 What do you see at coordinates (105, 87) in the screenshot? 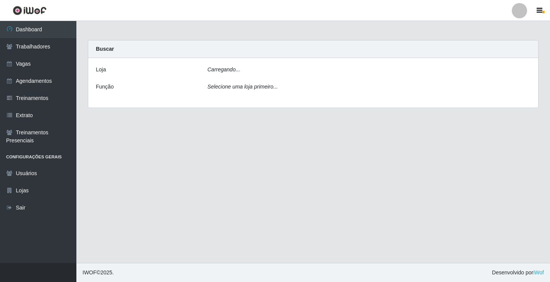
I see `label: Função` at bounding box center [105, 87].